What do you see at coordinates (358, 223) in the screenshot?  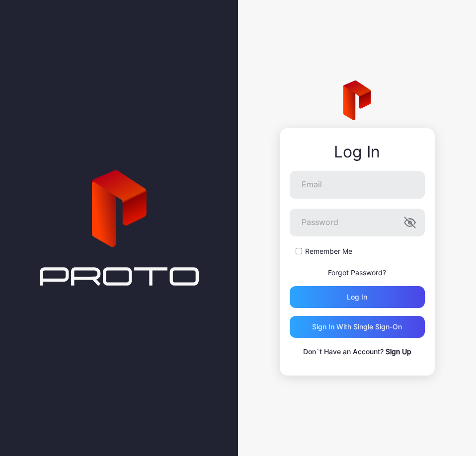 I see `input: Password` at bounding box center [358, 223].